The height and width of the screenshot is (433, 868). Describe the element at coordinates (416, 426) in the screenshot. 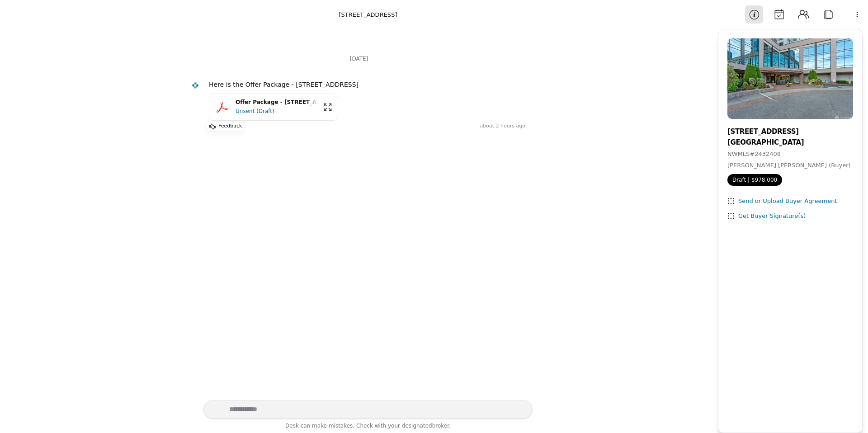

I see `span: designated` at that location.